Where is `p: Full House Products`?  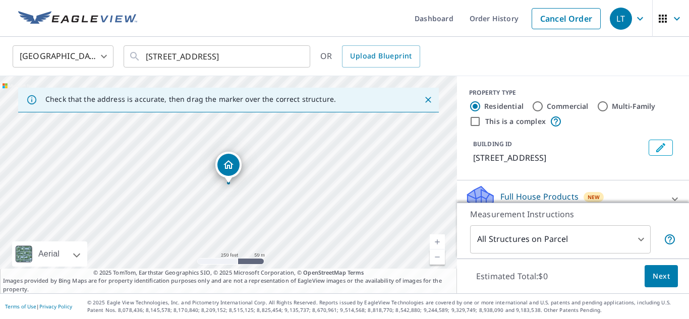
p: Full House Products is located at coordinates (539, 197).